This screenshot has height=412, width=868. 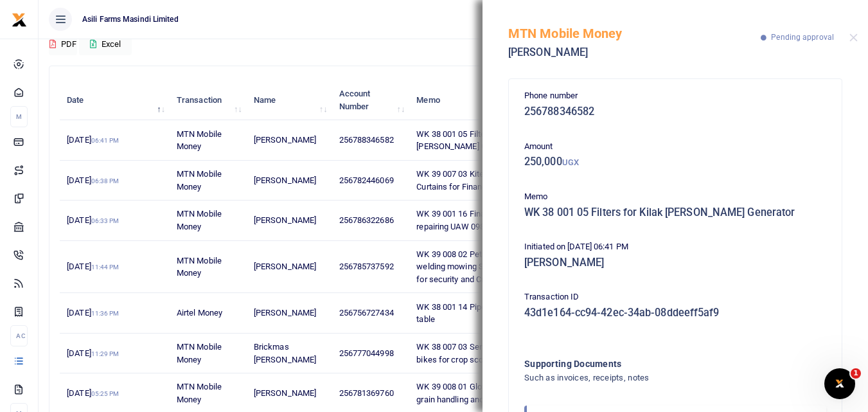 I want to click on img: logo-small, so click(x=20, y=20).